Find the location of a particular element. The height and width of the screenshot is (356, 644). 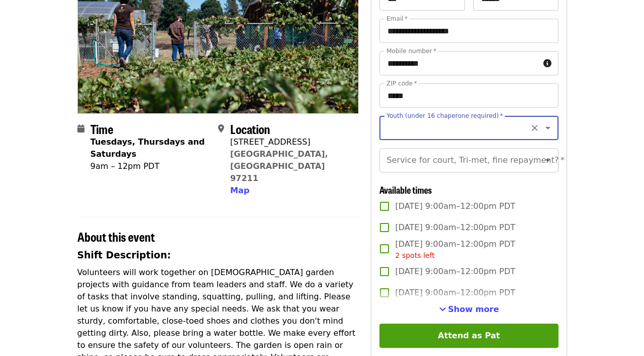

input: Email is located at coordinates (468, 31).